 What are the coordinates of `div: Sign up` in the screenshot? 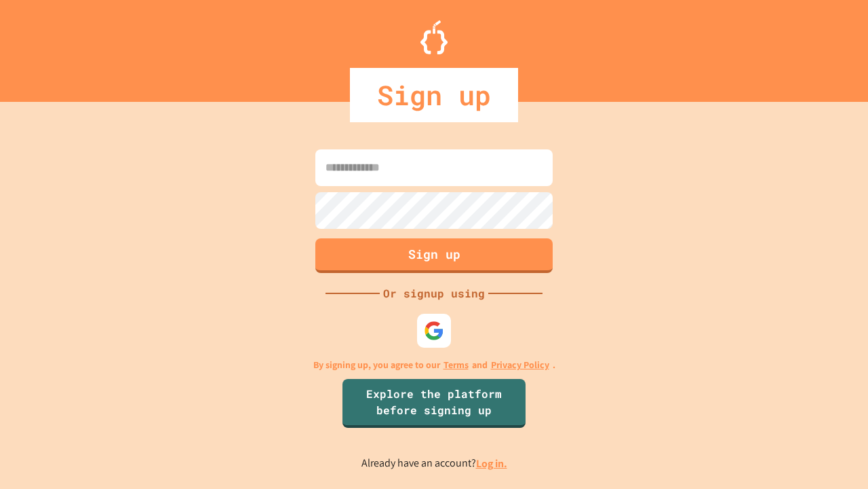 It's located at (434, 95).